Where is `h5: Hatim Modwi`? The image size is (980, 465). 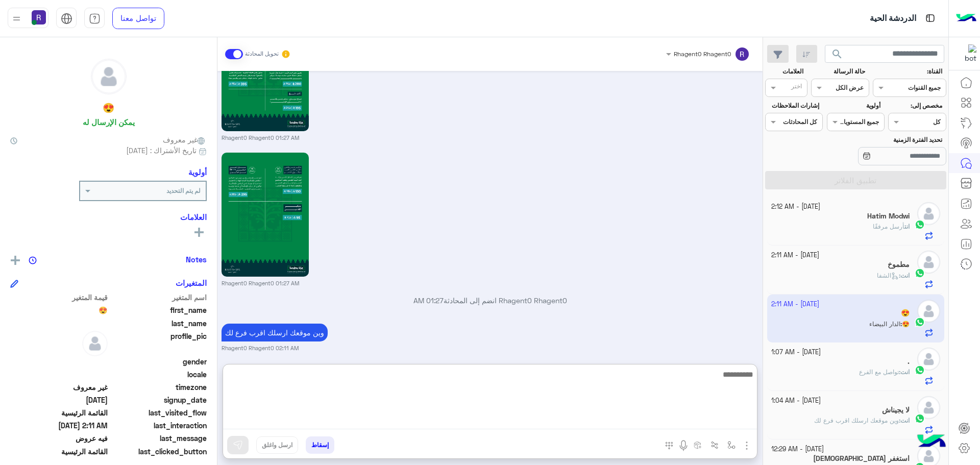
h5: Hatim Modwi is located at coordinates (888, 216).